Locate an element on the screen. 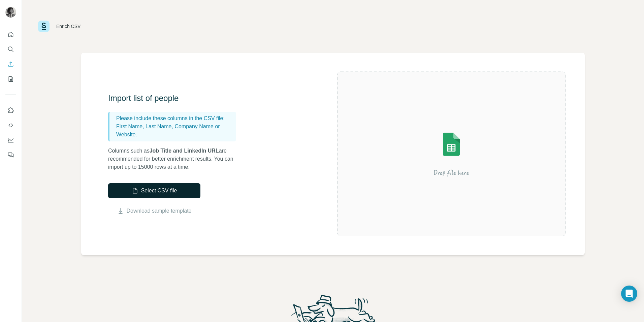  button: My lists is located at coordinates (11, 79).